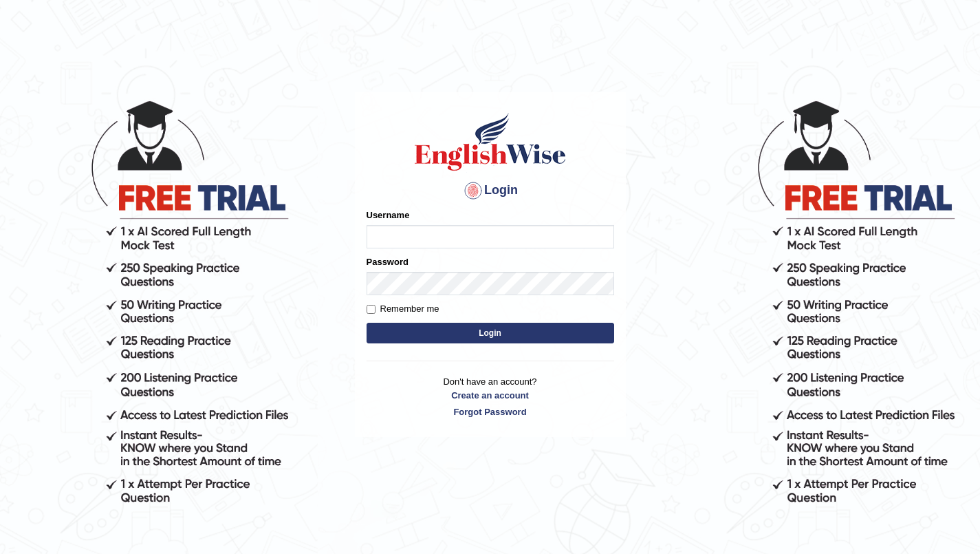 The height and width of the screenshot is (554, 980). What do you see at coordinates (490, 396) in the screenshot?
I see `a: Create an account` at bounding box center [490, 396].